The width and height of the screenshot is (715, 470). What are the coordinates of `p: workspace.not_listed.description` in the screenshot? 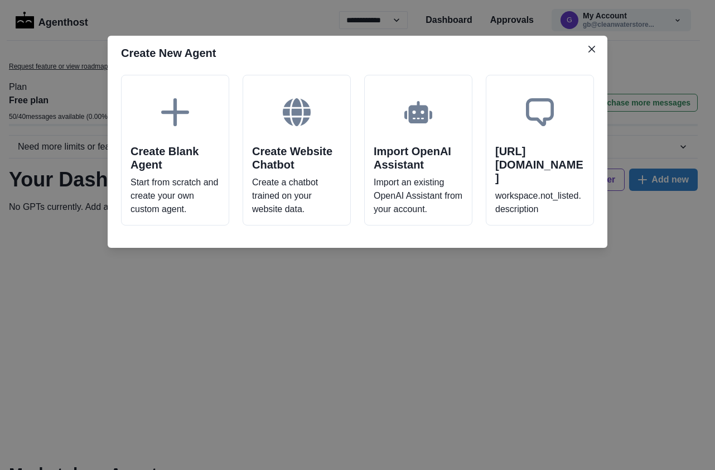 It's located at (540, 203).